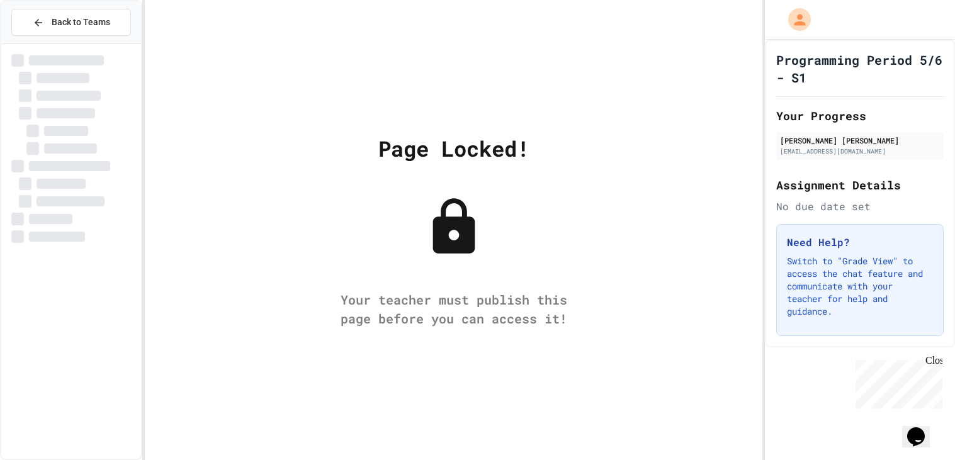  Describe the element at coordinates (454, 309) in the screenshot. I see `div: Your teacher must publish this page before you can access it!` at that location.